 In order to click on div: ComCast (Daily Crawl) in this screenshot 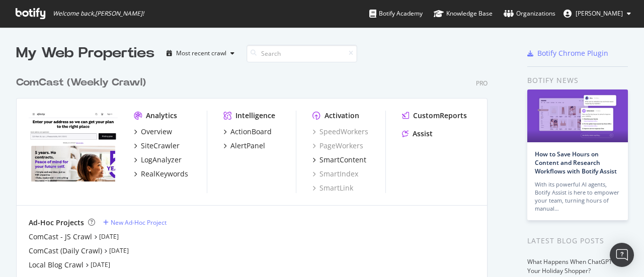, I will do `click(66, 251)`.